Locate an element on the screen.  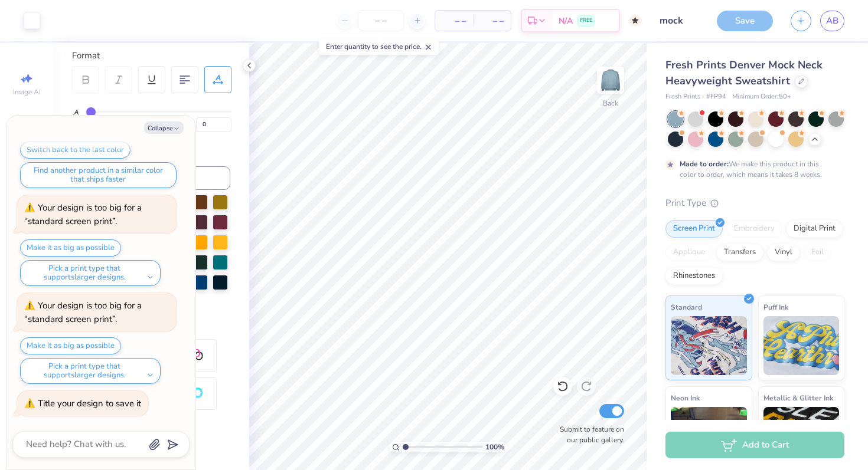
div: Vinyl is located at coordinates (784, 253).